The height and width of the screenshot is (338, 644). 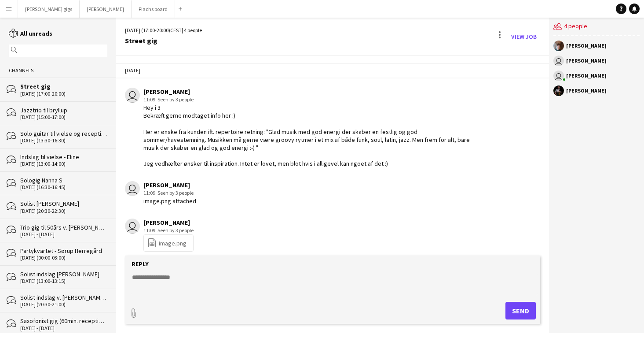 I want to click on button: Flachs board, so click(x=153, y=9).